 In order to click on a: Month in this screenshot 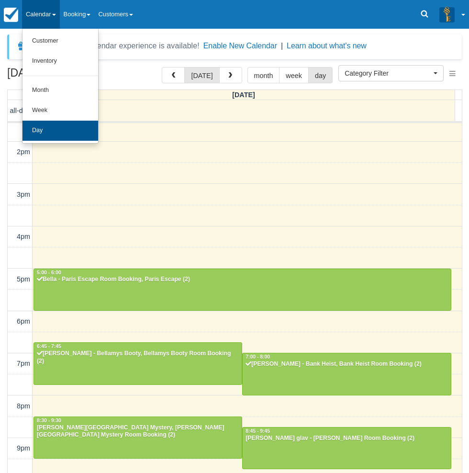, I will do `click(60, 91)`.